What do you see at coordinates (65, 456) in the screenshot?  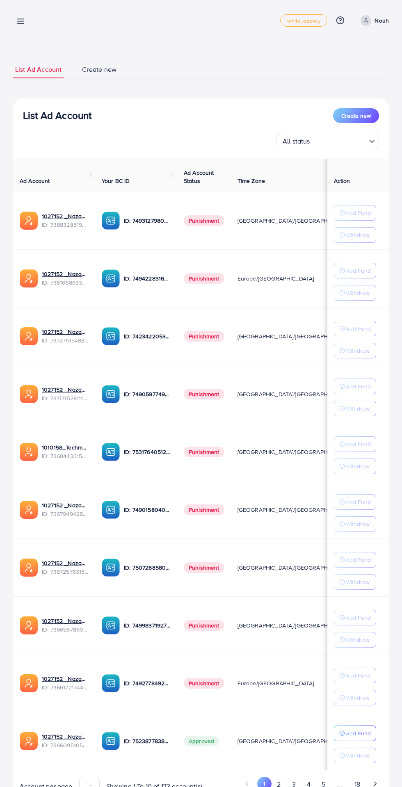 I see `span: ID: 7368443315504726017` at bounding box center [65, 456].